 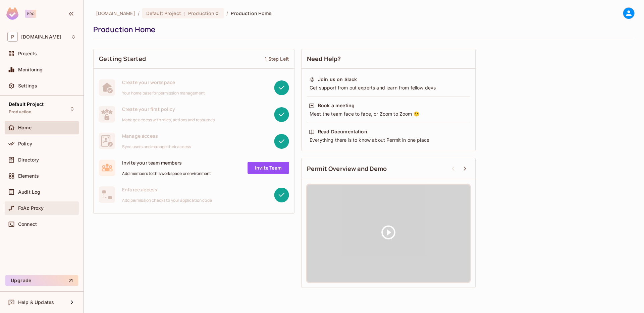 I want to click on span: Sync users and manage their access, so click(x=156, y=147).